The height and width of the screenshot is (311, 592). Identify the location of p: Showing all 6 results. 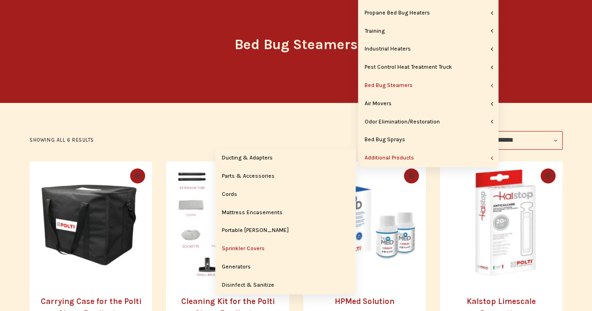
(62, 140).